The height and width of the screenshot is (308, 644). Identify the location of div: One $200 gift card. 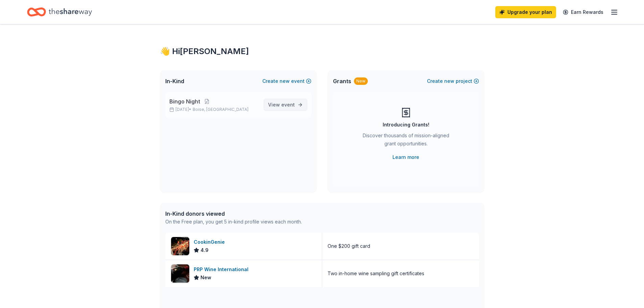
(349, 246).